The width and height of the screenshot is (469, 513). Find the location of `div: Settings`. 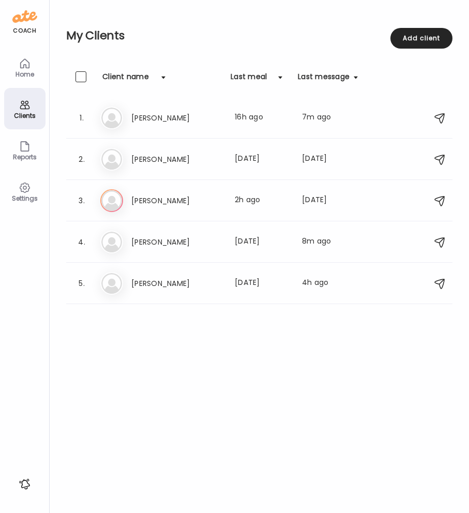

div: Settings is located at coordinates (25, 198).